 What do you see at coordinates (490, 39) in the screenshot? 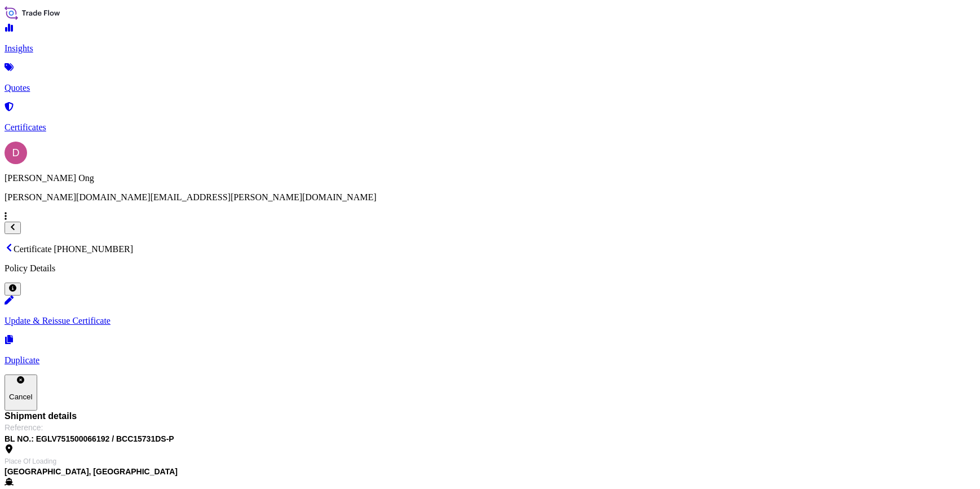
I see `a: Insights` at bounding box center [490, 39].